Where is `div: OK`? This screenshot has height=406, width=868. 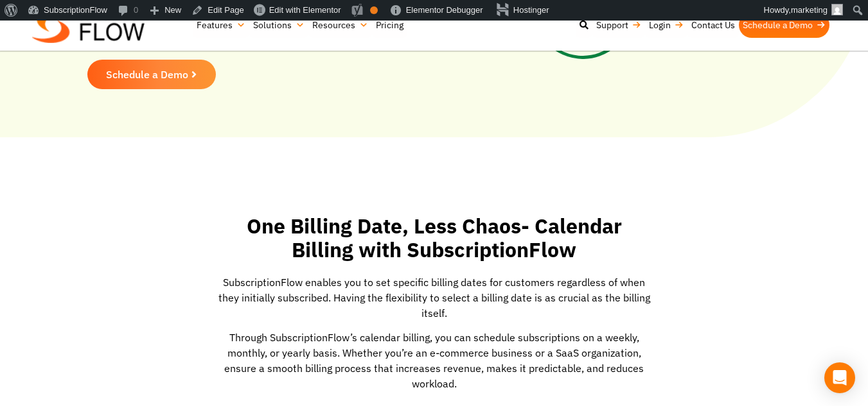 div: OK is located at coordinates (374, 10).